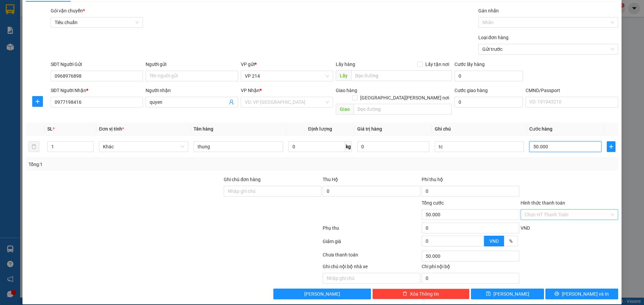 The width and height of the screenshot is (644, 305). Describe the element at coordinates (470, 181) in the screenshot. I see `div: Phí thu hộ` at that location.